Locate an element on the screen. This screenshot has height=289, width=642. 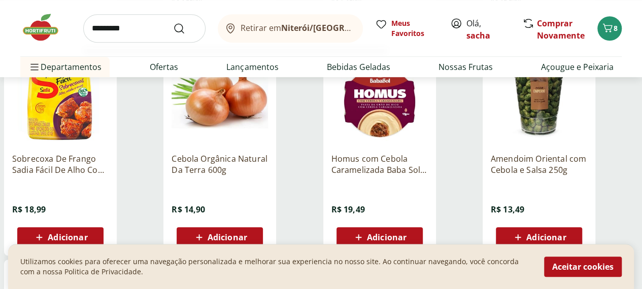
img: Amendoim Oriental com Cebola e Salsa 250g is located at coordinates (539, 97).